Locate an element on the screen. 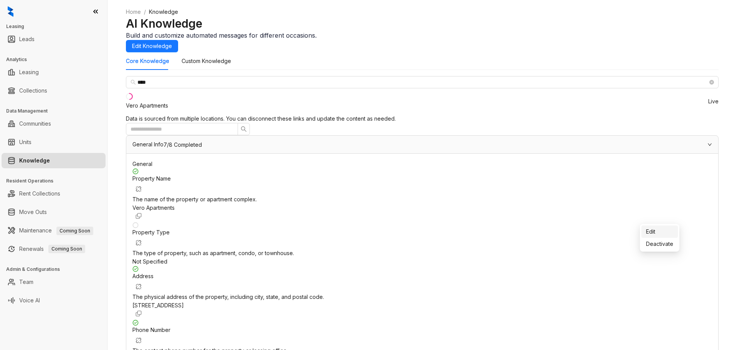 The image size is (737, 350). h3: Analytics is located at coordinates (56, 60).